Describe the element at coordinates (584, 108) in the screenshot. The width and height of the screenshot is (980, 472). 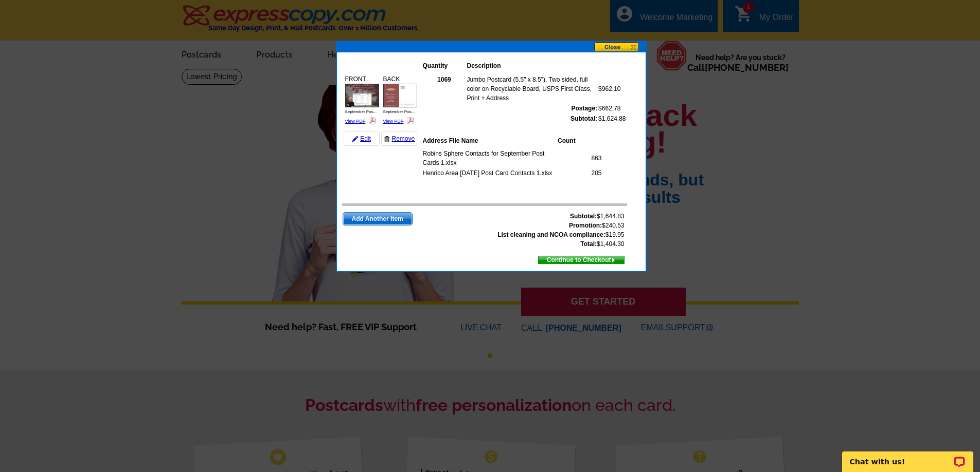
I see `strong: Postage:` at that location.